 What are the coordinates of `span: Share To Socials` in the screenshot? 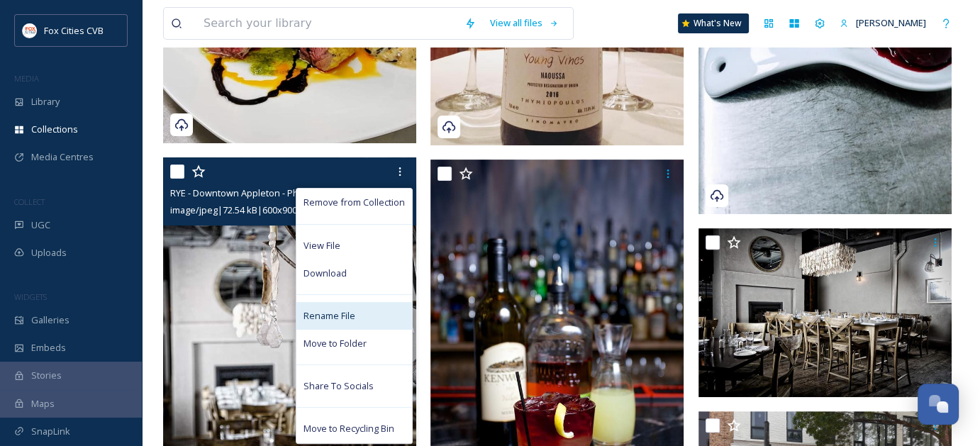 It's located at (338, 386).